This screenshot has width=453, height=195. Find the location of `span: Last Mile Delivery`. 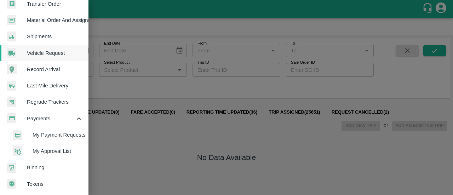

span: Last Mile Delivery is located at coordinates (55, 86).